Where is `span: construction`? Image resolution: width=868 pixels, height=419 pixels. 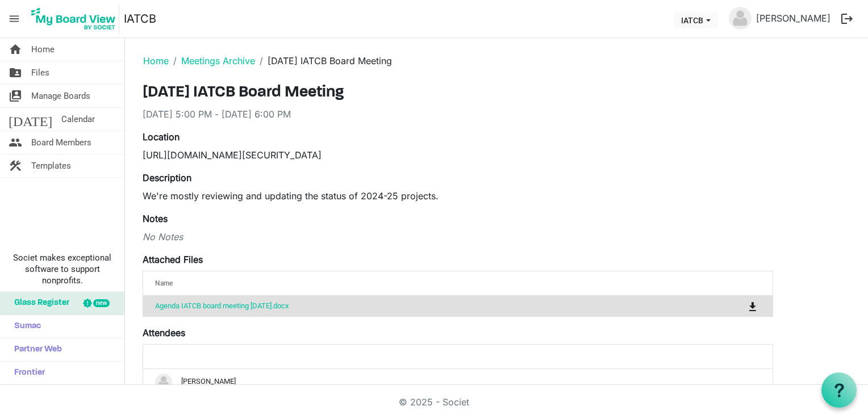
span: construction is located at coordinates (15, 166).